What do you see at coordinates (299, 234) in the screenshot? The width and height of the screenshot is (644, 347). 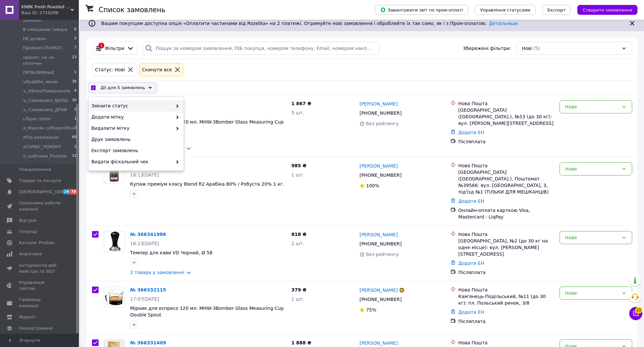 I see `span: 818 ₴` at bounding box center [299, 234].